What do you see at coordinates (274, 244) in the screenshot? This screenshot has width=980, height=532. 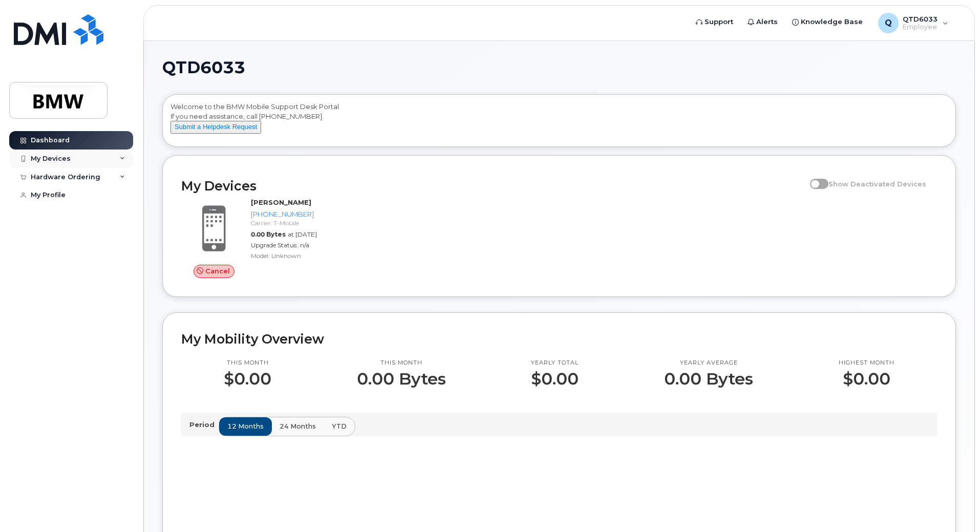 I see `span: Upgrade Status:` at bounding box center [274, 244].